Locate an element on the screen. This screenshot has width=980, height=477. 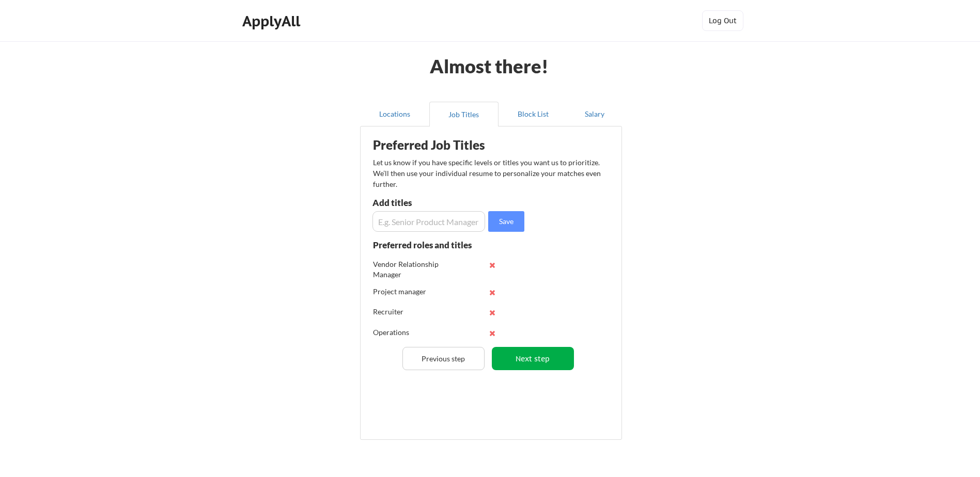
div: Operations is located at coordinates (406, 332).